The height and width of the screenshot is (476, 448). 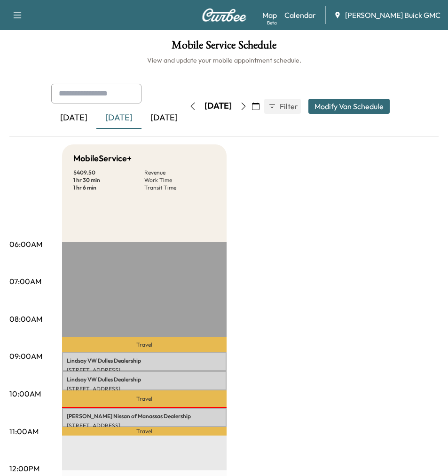 I want to click on h5: MobileService+, so click(x=102, y=159).